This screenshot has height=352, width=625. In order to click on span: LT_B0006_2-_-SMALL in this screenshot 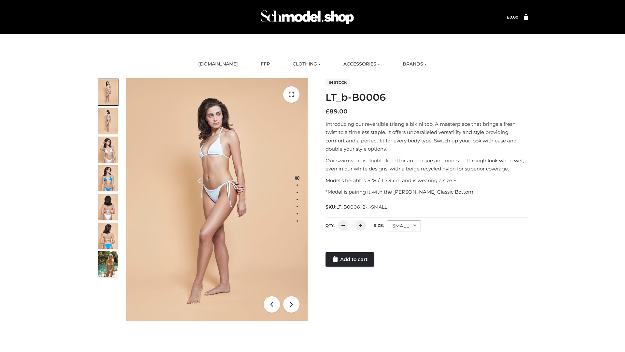, I will do `click(362, 207)`.